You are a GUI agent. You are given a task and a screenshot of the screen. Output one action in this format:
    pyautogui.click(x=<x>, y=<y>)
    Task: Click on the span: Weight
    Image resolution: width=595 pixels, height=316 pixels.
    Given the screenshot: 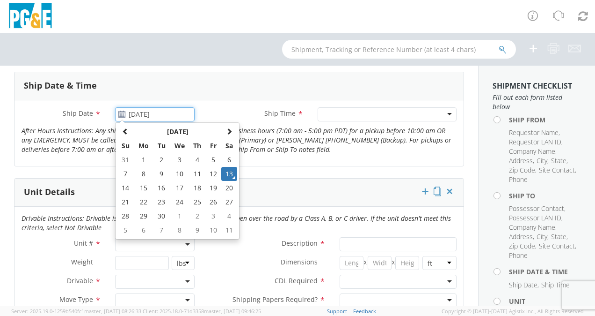 What is the action you would take?
    pyautogui.click(x=82, y=261)
    